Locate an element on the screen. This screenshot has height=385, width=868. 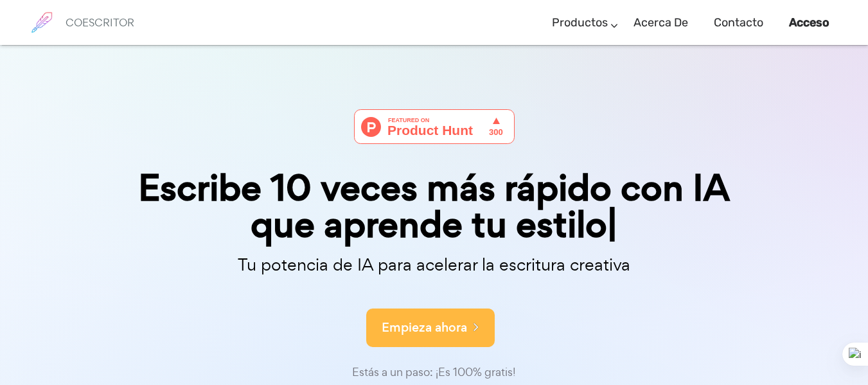
img: Cowriter: Tu aliado de IA para acelerar la escritura creativa | Product Hunt is located at coordinates (434, 126).